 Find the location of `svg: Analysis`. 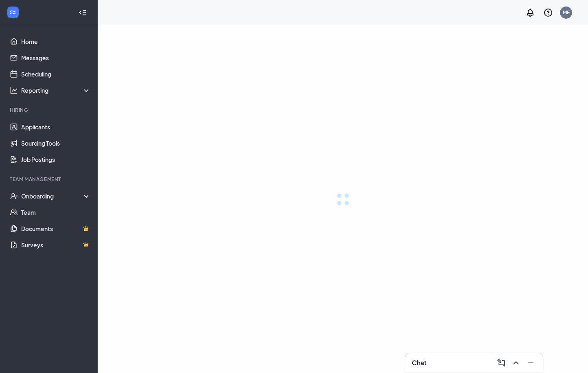

svg: Analysis is located at coordinates (14, 90).